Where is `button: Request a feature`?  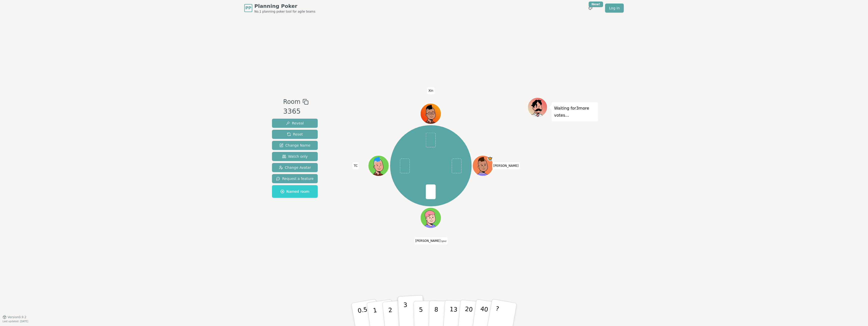
button: Request a feature is located at coordinates (295, 179).